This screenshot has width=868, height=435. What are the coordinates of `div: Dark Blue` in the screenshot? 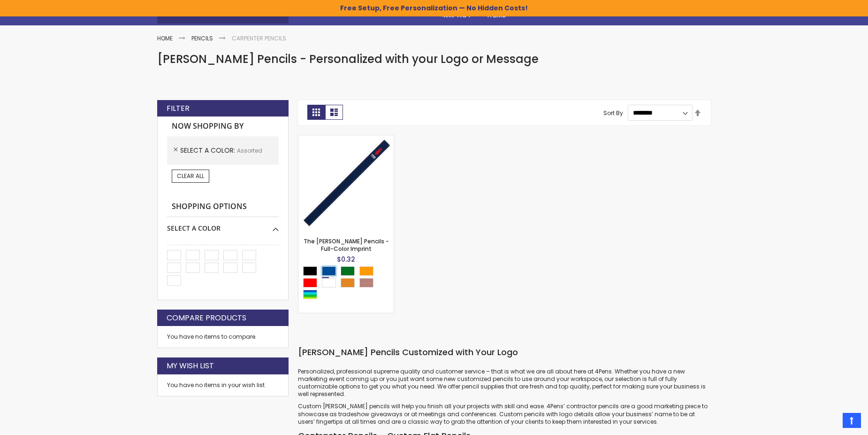 It's located at (329, 271).